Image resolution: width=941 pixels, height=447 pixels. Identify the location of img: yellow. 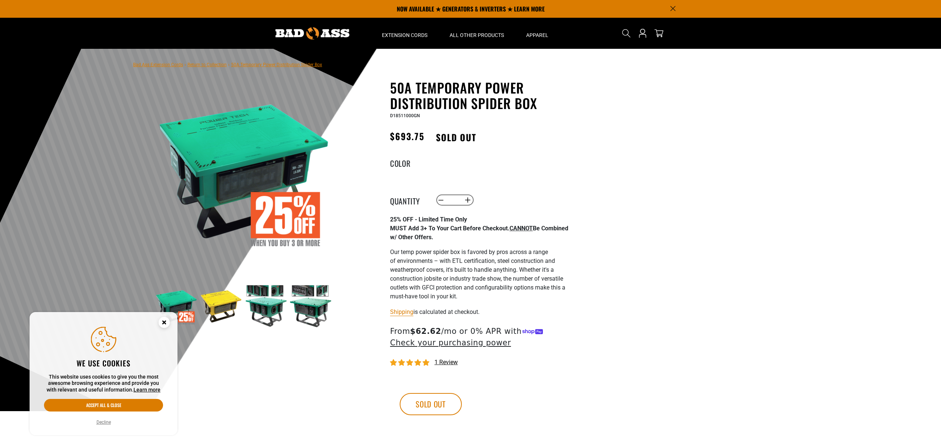
(221, 306).